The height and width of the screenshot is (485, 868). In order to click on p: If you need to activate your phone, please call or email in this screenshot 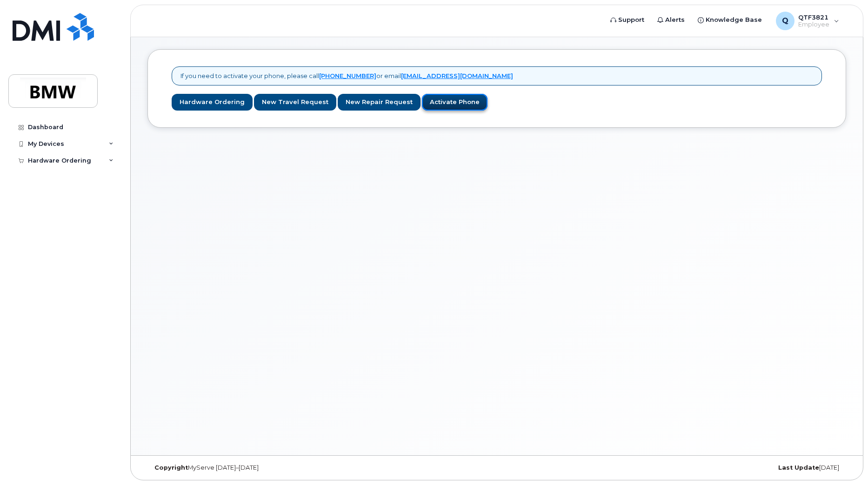, I will do `click(346, 76)`.